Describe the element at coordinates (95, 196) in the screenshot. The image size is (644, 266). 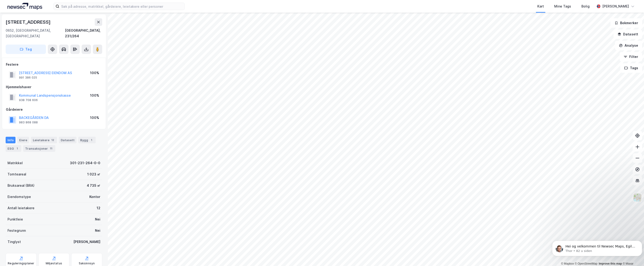
I see `div: Kontor` at that location.